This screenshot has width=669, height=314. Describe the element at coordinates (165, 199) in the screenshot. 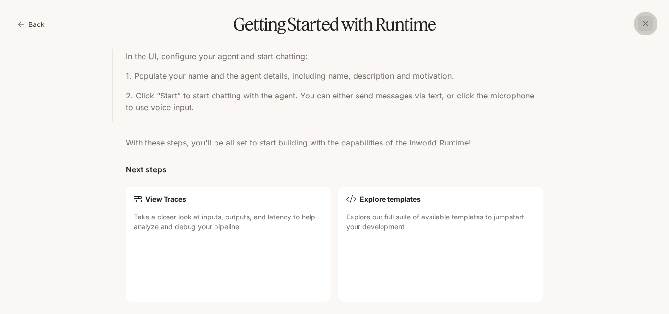

I see `h6: View Traces` at that location.